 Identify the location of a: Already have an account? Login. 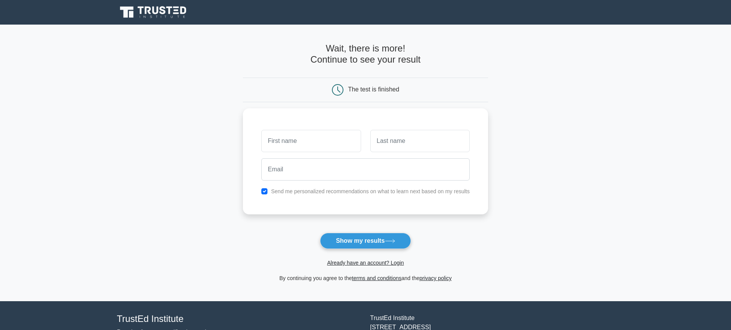
(365, 263).